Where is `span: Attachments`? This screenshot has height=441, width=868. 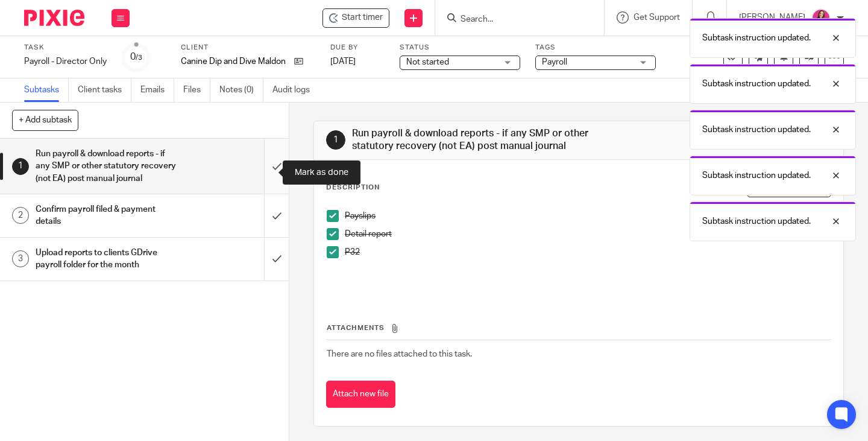 span: Attachments is located at coordinates (356, 327).